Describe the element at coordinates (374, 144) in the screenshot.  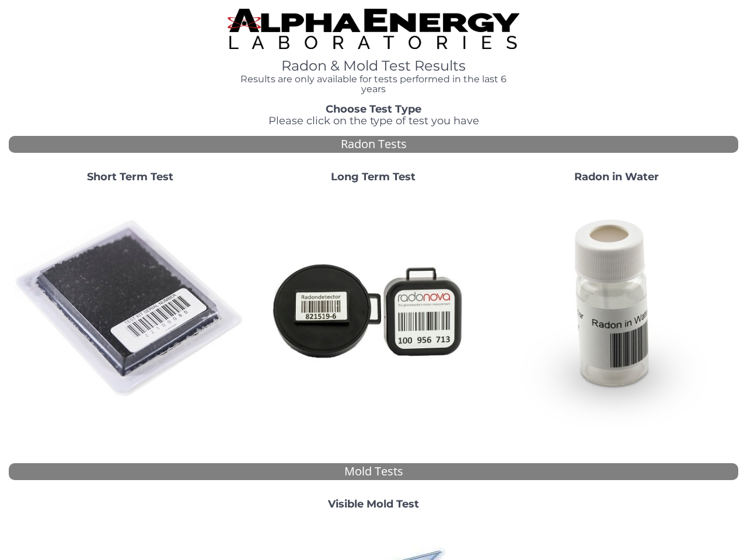
I see `div: Radon Tests` at that location.